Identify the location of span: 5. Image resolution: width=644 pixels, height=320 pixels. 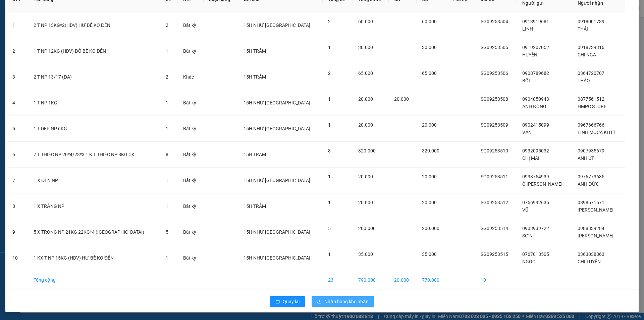
(167, 232).